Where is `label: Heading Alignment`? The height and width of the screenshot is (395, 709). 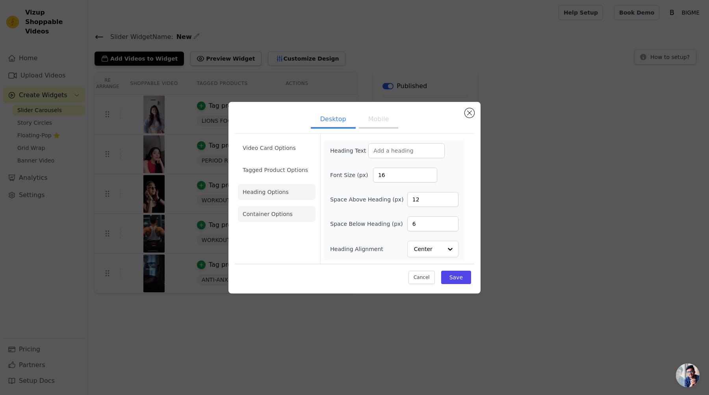
label: Heading Alignment is located at coordinates (357, 249).